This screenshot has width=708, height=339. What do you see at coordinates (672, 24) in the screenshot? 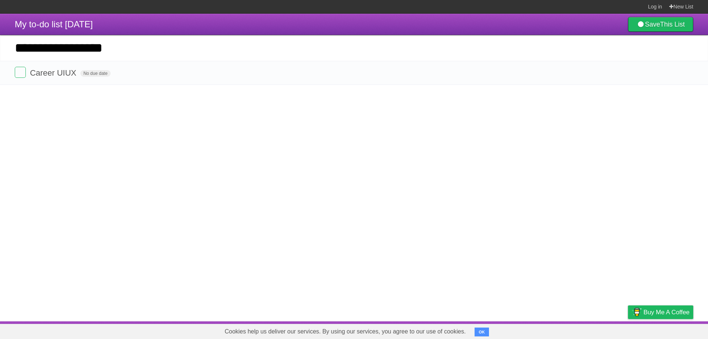
I see `b: This List` at bounding box center [672, 24].